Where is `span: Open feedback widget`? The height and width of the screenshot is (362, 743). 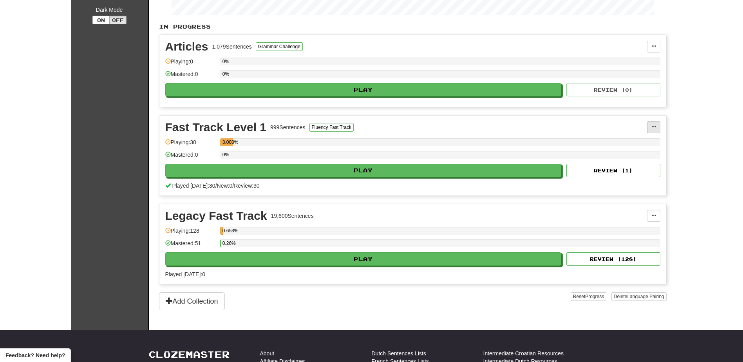
span: Open feedback widget is located at coordinates (35, 355).